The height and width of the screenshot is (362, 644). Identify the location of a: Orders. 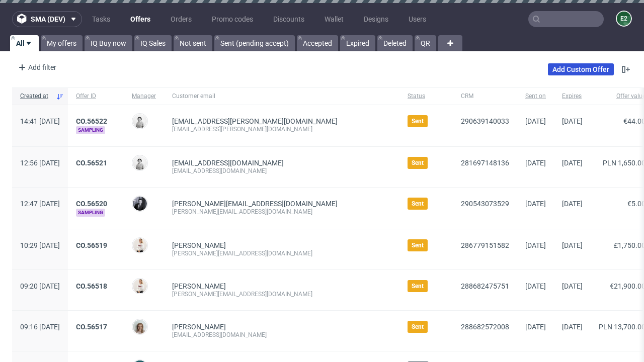
(181, 19).